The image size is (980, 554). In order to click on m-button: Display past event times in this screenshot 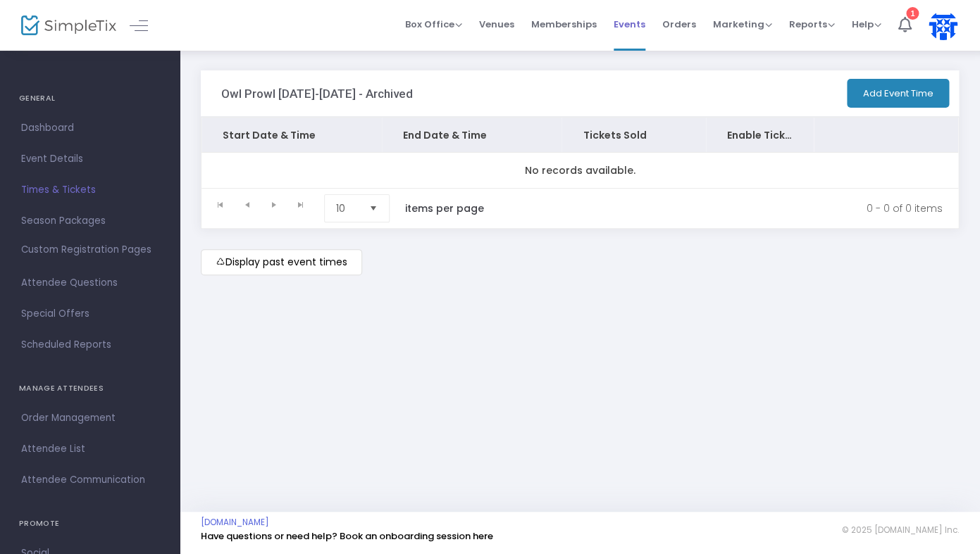, I will do `click(281, 262)`.